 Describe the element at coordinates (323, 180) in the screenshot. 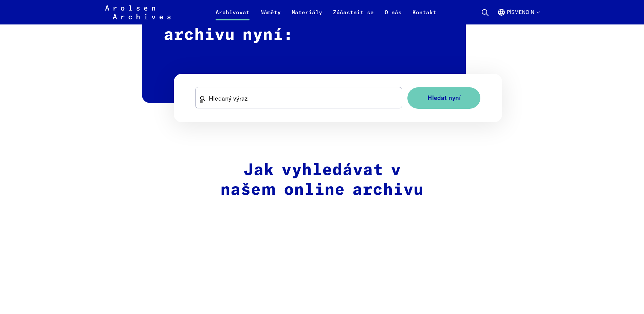

I see `h2: Jak vyhledávat v našem online archivu` at that location.